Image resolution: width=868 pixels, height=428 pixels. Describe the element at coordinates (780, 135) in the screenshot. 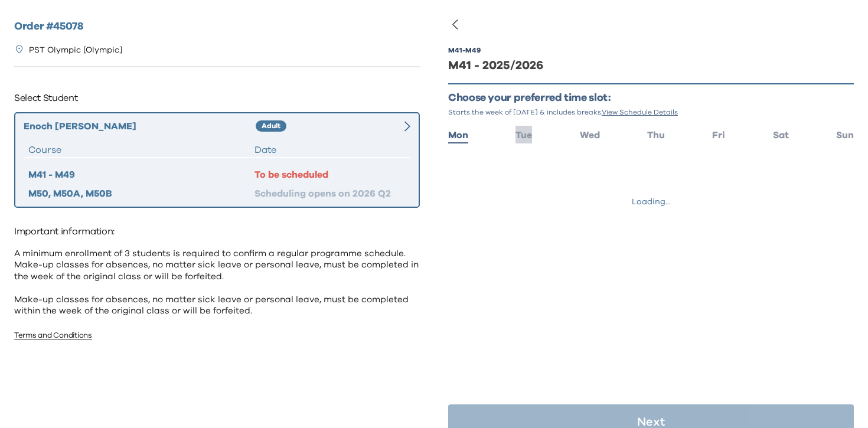

I see `span: Sat` at that location.